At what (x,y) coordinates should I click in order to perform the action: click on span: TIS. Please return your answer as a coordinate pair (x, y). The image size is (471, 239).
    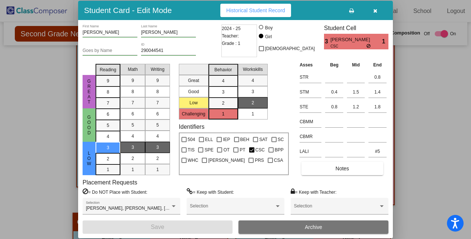
    Looking at the image, I should click on (191, 150).